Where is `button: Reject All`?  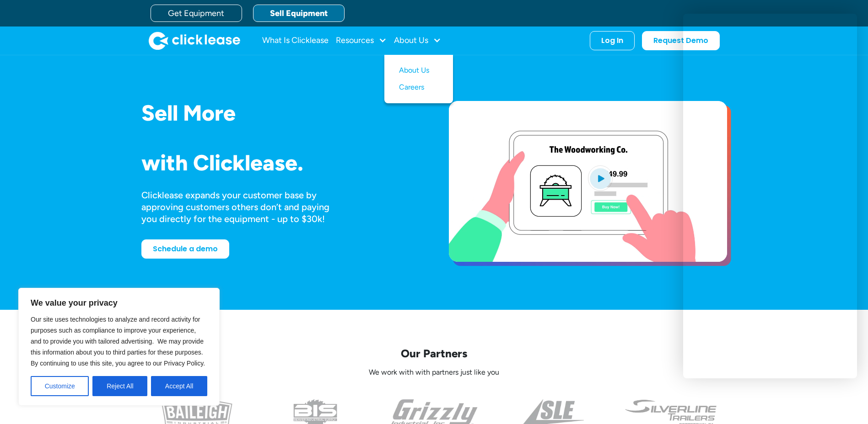 button: Reject All is located at coordinates (120, 386).